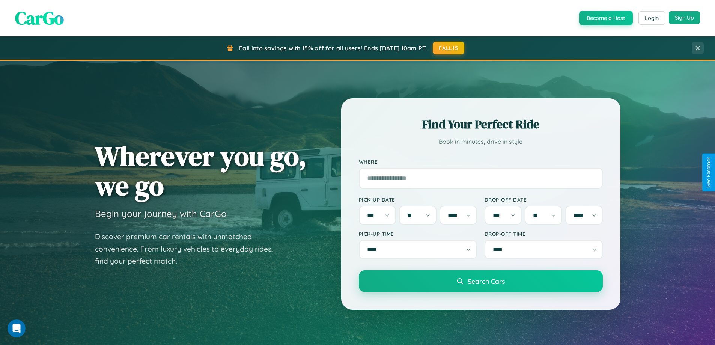 The width and height of the screenshot is (715, 345). Describe the element at coordinates (201, 171) in the screenshot. I see `h1: Wherever you go, we go` at that location.